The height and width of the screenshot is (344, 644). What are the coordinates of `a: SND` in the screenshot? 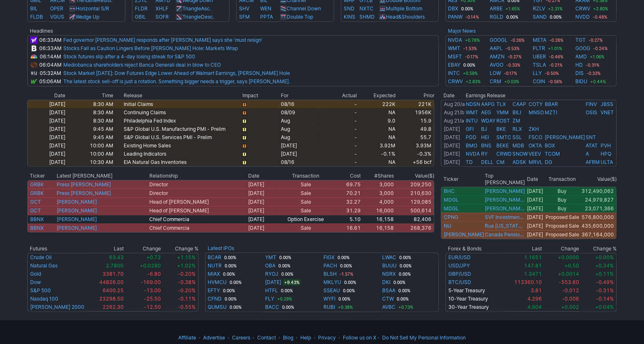 It's located at (349, 8).